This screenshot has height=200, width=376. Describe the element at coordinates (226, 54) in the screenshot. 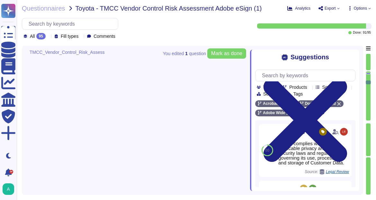

I see `button: Mark as done` at that location.